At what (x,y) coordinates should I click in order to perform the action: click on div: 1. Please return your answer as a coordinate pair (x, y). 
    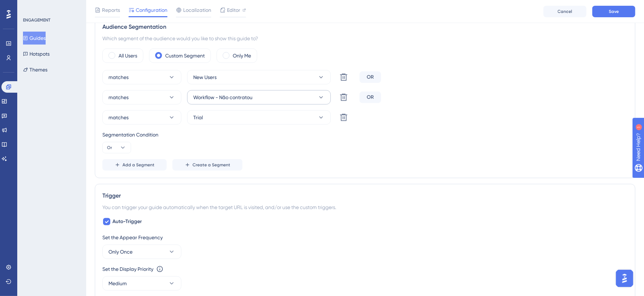
    Looking at the image, I should click on (51, 7).